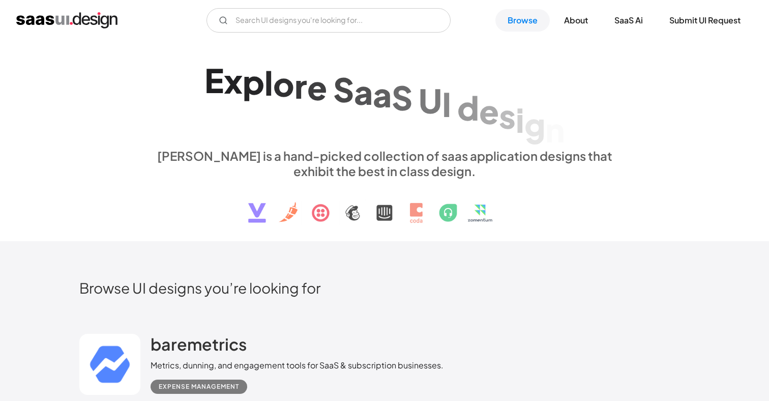 This screenshot has height=401, width=769. What do you see at coordinates (520, 120) in the screenshot?
I see `div: i` at bounding box center [520, 120].